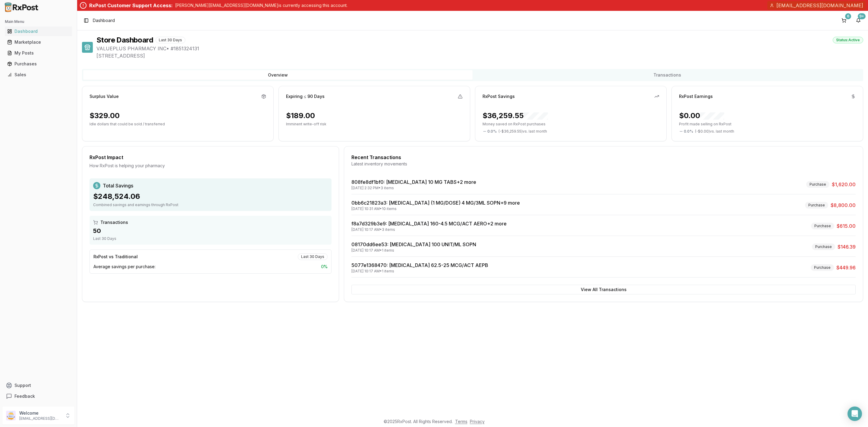 The image size is (868, 427). What do you see at coordinates (104, 20) in the screenshot?
I see `nav: breadcrumb` at bounding box center [104, 20].